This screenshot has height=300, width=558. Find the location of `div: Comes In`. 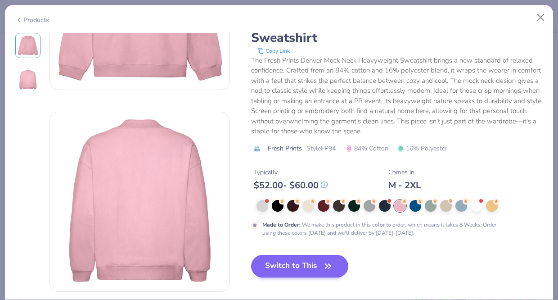

div: Comes In is located at coordinates (404, 172).